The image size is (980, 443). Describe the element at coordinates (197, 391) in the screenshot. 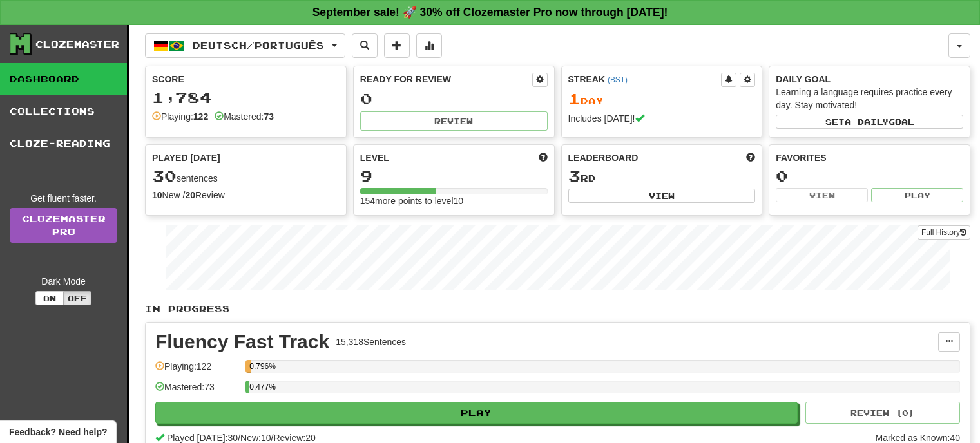

I see `div: Mastered: 73` at that location.